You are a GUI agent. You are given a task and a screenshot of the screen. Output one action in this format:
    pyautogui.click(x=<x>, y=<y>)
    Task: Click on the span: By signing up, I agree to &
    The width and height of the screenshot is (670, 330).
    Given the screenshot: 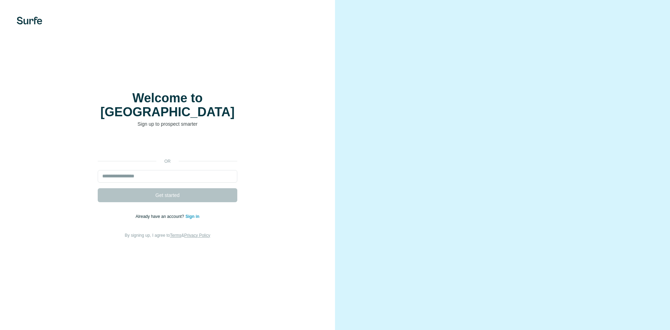 What is the action you would take?
    pyautogui.click(x=167, y=235)
    